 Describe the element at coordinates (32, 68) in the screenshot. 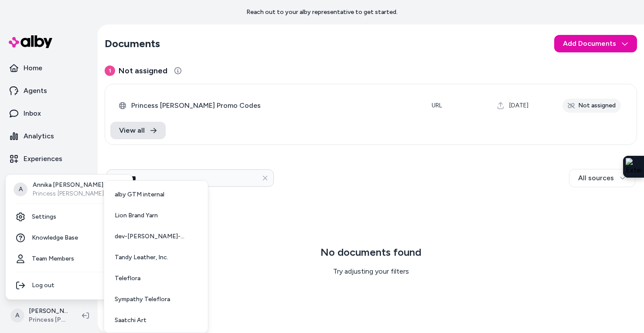

I see `p: Home` at that location.